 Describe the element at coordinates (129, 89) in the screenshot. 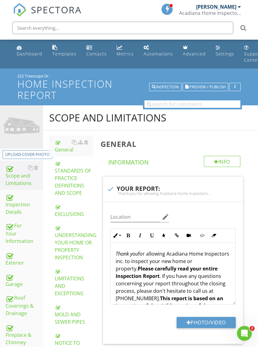

I see `h1: Home Inspection Report` at that location.